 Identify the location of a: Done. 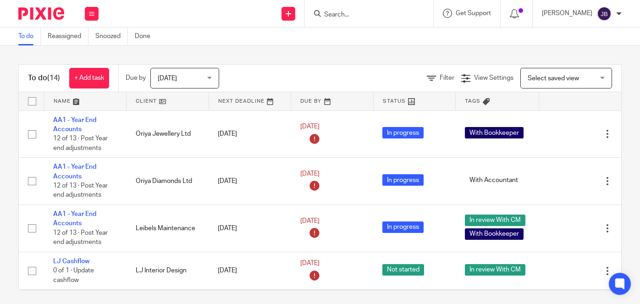
(146, 36).